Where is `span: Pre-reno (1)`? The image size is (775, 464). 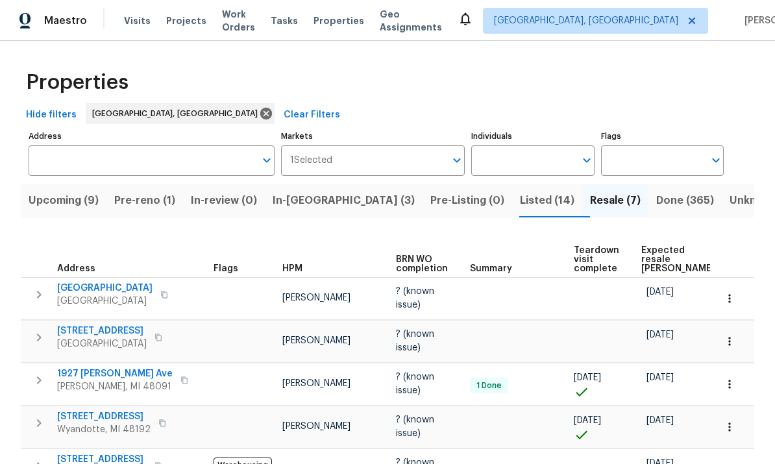
span: Pre-reno (1) is located at coordinates (145, 201).